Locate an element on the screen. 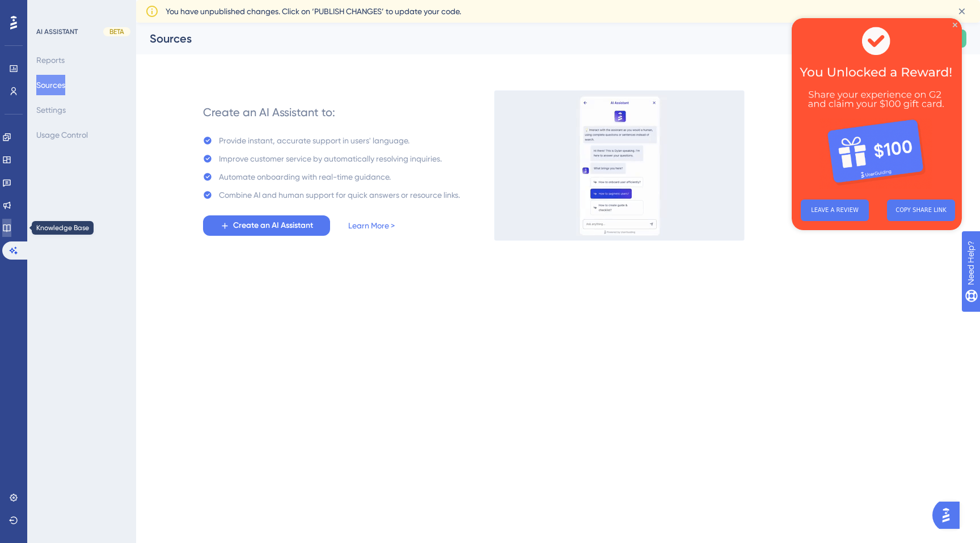  div: Create an AI Assistant to: is located at coordinates (269, 112).